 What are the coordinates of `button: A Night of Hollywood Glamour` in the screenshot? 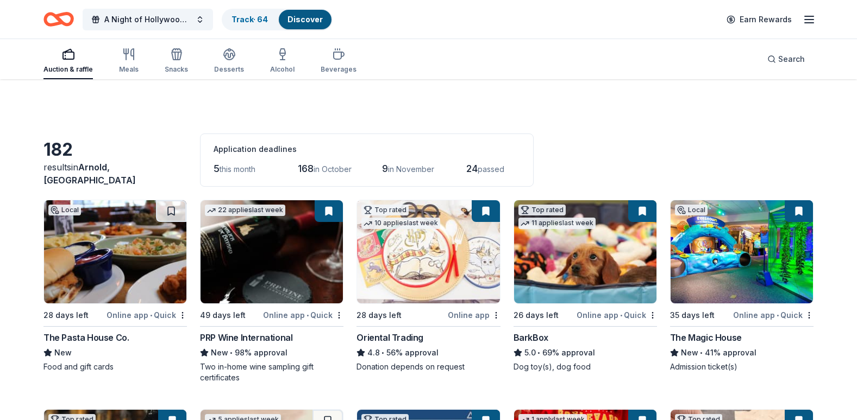 It's located at (148, 20).